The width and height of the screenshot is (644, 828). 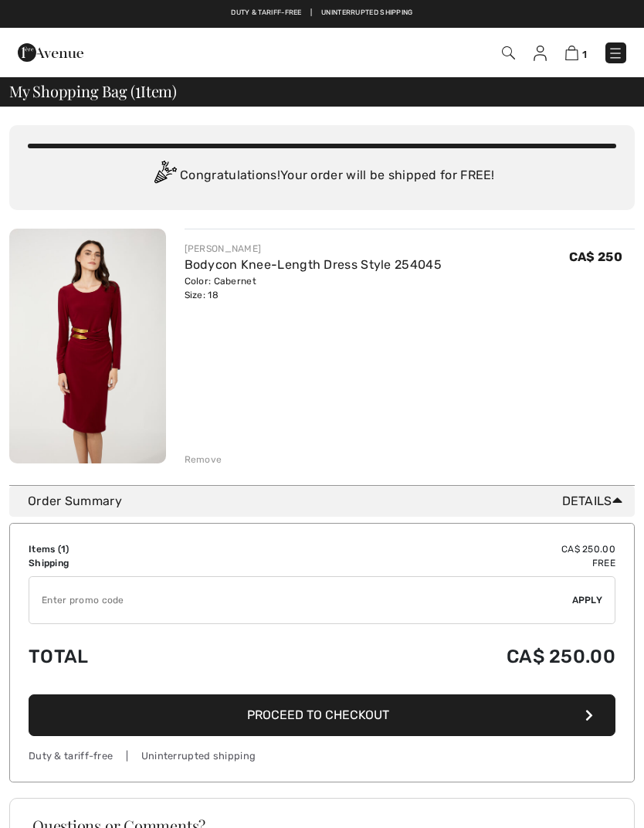 I want to click on img: 1ère Avenue, so click(x=50, y=53).